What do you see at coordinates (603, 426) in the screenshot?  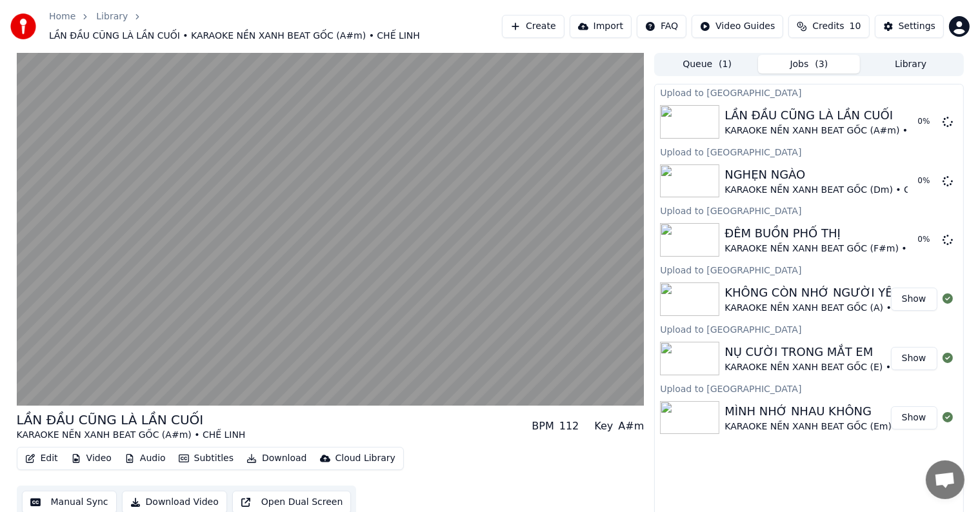 I see `div: Key` at bounding box center [603, 426].